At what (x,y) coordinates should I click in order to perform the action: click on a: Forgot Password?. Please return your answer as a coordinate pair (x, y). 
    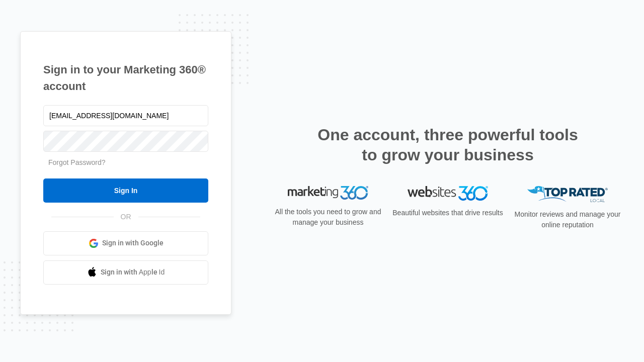
    Looking at the image, I should click on (77, 163).